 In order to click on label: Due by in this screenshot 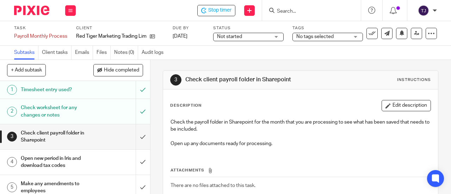, I will do `click(189, 28)`.